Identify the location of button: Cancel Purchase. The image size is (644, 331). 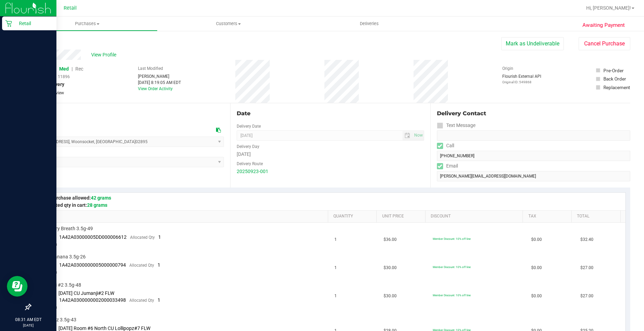
(605, 44).